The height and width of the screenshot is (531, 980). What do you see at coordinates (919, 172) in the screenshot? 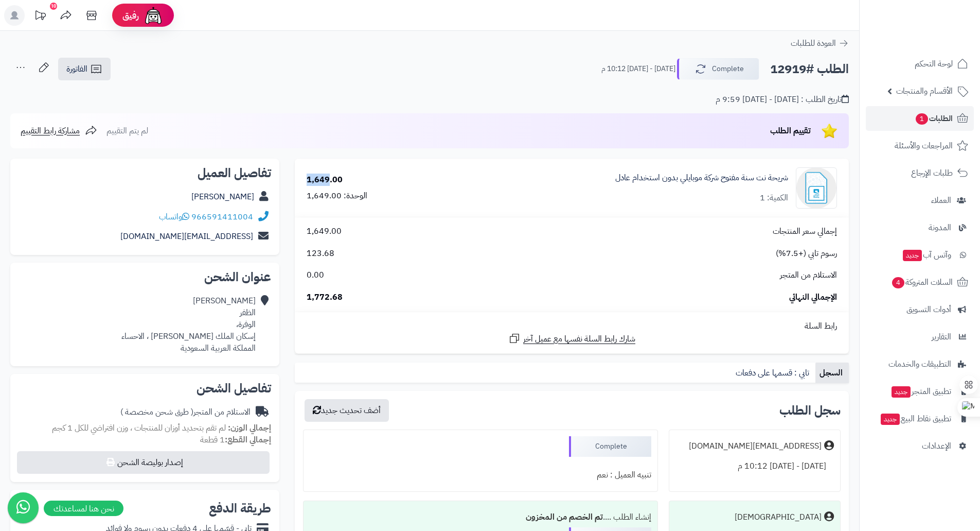
I see `a: طلبات الإرجاع` at bounding box center [919, 172].